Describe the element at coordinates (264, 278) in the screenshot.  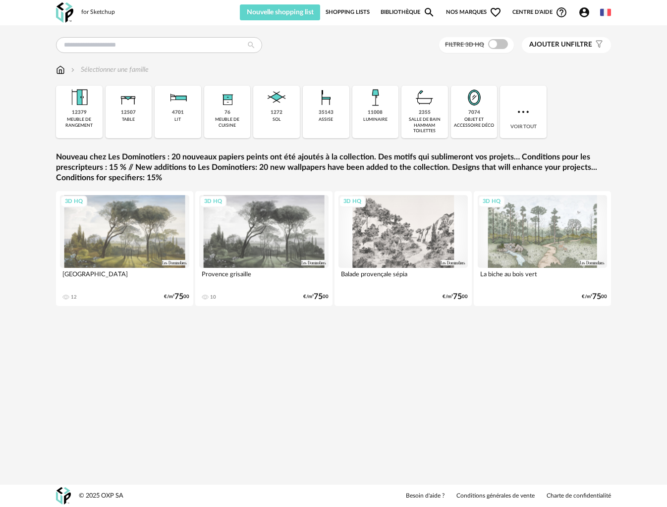
I see `div: Provence grisaille` at that location.